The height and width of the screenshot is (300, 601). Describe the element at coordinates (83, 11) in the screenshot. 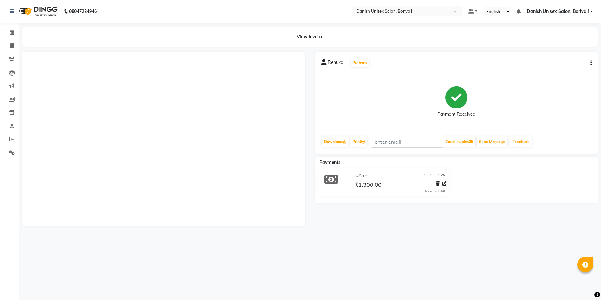

I see `b: 08047224946` at that location.